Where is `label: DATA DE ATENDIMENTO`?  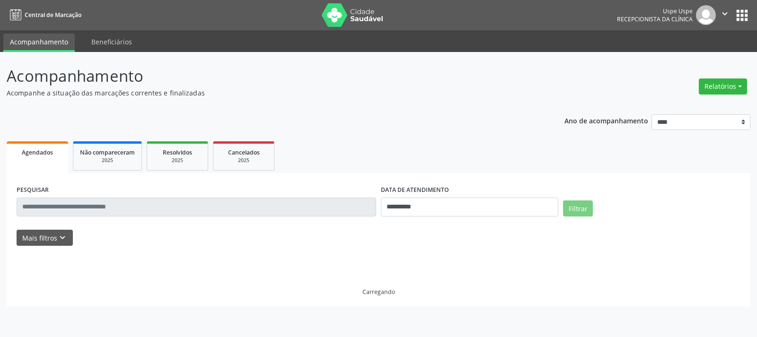
label: DATA DE ATENDIMENTO is located at coordinates (415, 190).